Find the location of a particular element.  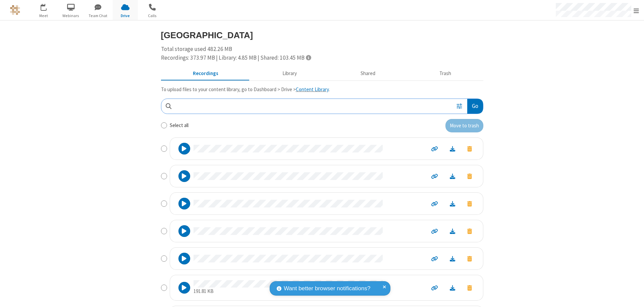

div: Recordings: 373.97 MB | Library: 4.85 MB | Shared: 103.45 MB is located at coordinates (322, 58).